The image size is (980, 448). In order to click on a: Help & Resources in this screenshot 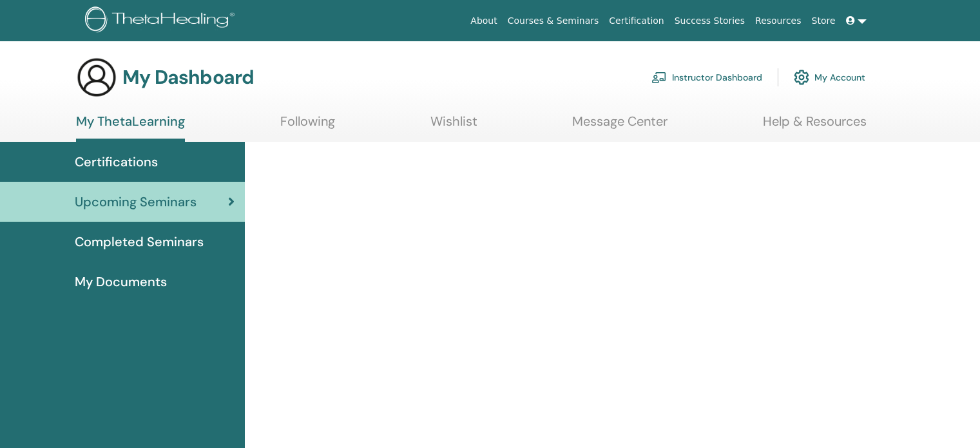, I will do `click(815, 126)`.